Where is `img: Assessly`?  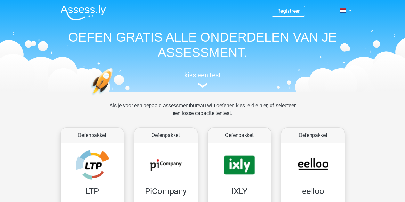 img: Assessly is located at coordinates (83, 12).